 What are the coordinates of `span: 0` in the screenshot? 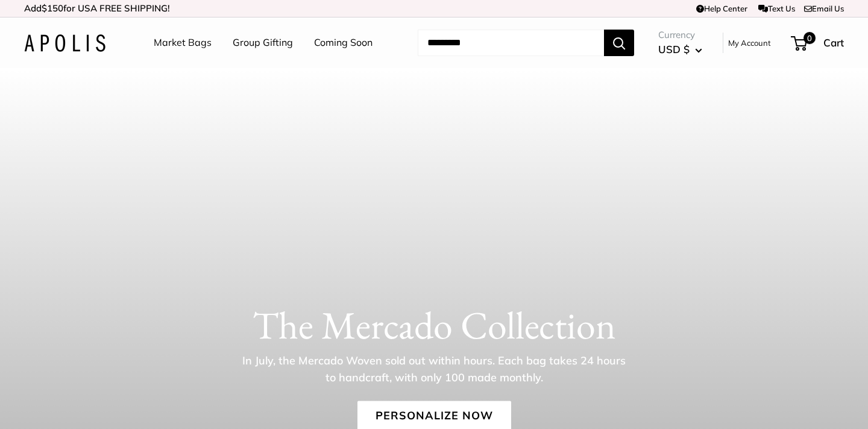 It's located at (809, 38).